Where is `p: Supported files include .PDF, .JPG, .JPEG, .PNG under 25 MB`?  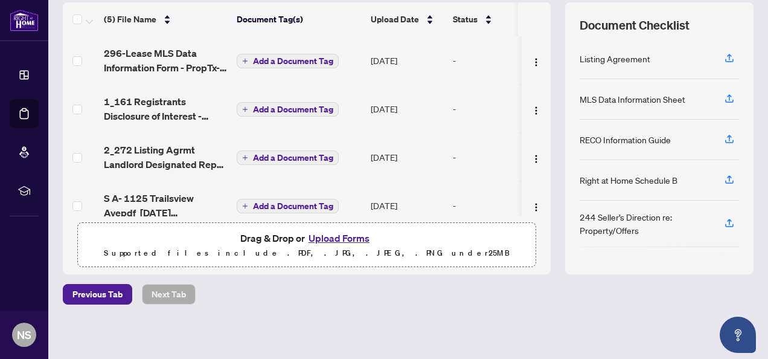
p: Supported files include .PDF, .JPG, .JPEG, .PNG under 25 MB is located at coordinates (307, 253).